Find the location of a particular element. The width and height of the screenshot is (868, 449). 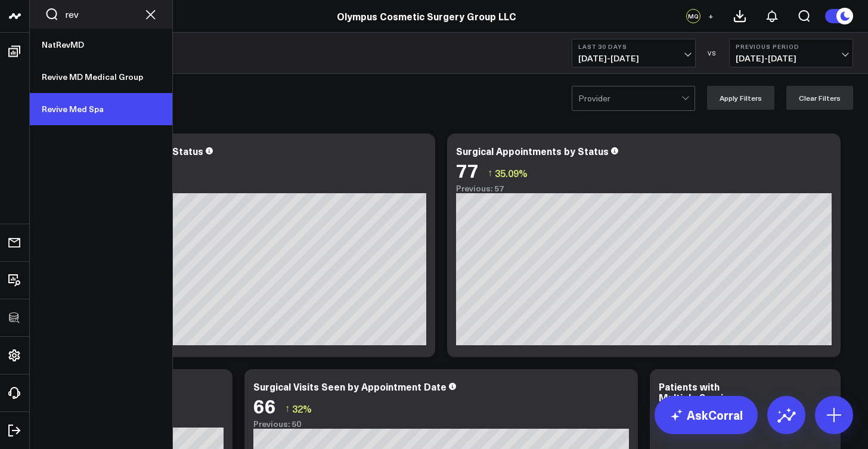

a: Revive Med Spa is located at coordinates (101, 109).